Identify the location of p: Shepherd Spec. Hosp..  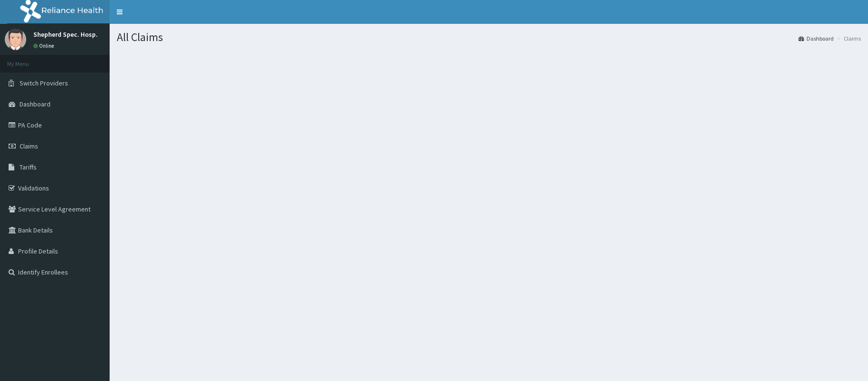
(65, 34).